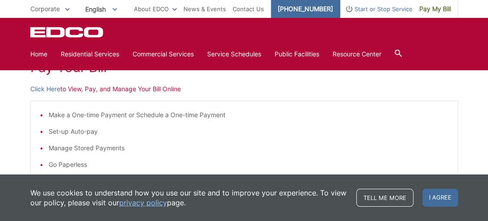  What do you see at coordinates (45, 8) in the screenshot?
I see `span: Corporate` at bounding box center [45, 8].